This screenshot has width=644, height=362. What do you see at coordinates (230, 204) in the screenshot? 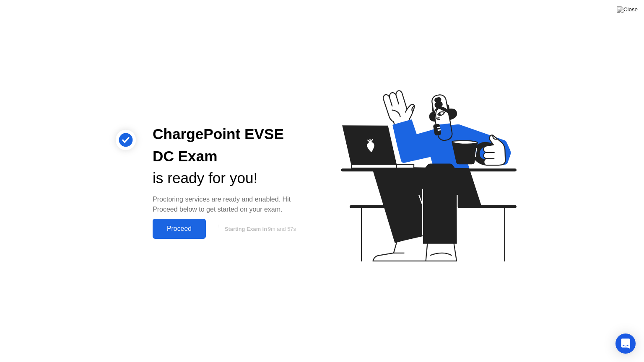
I see `div: Proctoring services are ready and enabled. Hit Proceed below to get started on your exam.` at bounding box center [230, 204].